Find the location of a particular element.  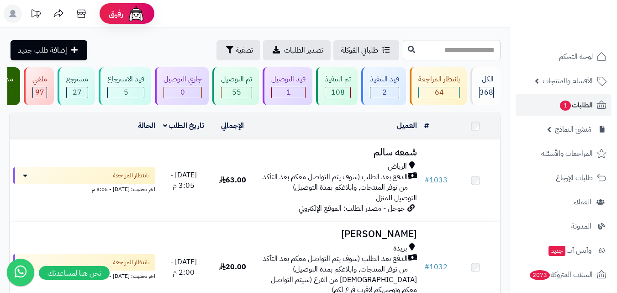

span: بريدة is located at coordinates (400, 248).